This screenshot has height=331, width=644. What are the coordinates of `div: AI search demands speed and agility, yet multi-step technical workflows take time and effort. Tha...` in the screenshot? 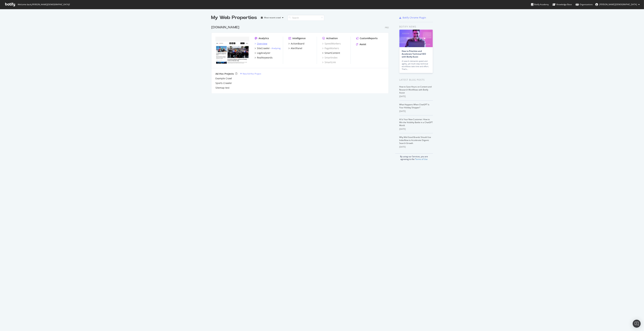 It's located at (416, 65).